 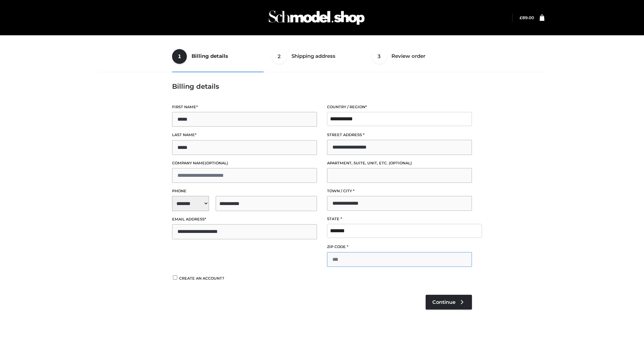 What do you see at coordinates (316, 18) in the screenshot?
I see `img: Schmodel Admin 964` at bounding box center [316, 18].